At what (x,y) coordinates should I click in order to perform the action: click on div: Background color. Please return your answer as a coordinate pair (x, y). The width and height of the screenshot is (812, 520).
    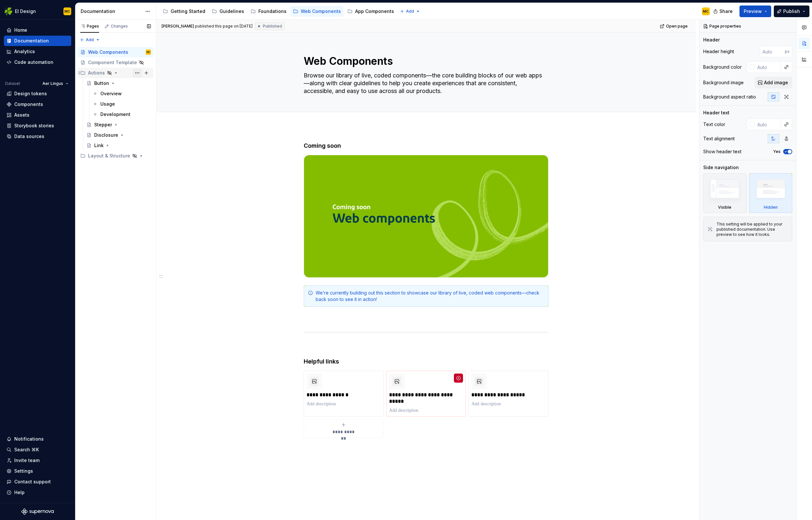
    Looking at the image, I should click on (722, 67).